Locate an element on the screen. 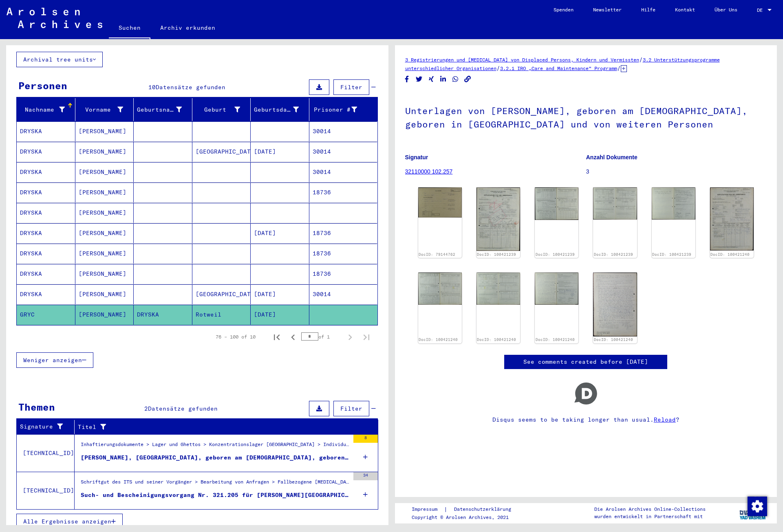 This screenshot has width=783, height=532. div: 8 is located at coordinates (365, 439).